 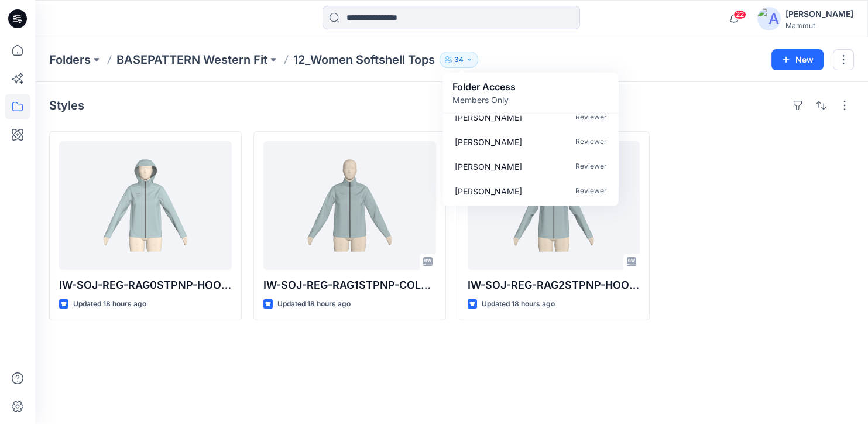 What do you see at coordinates (70, 60) in the screenshot?
I see `p: Folders` at bounding box center [70, 60].